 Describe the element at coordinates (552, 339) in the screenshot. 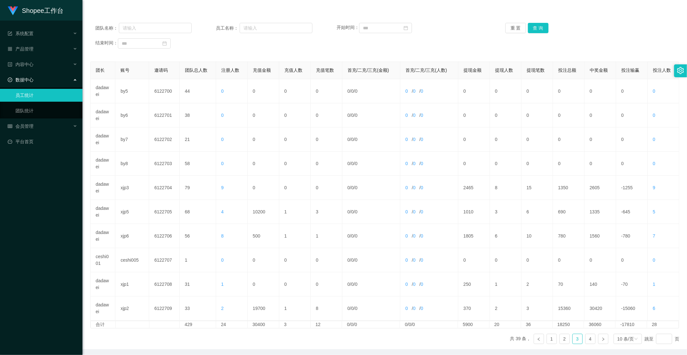

I see `a: 1` at that location.